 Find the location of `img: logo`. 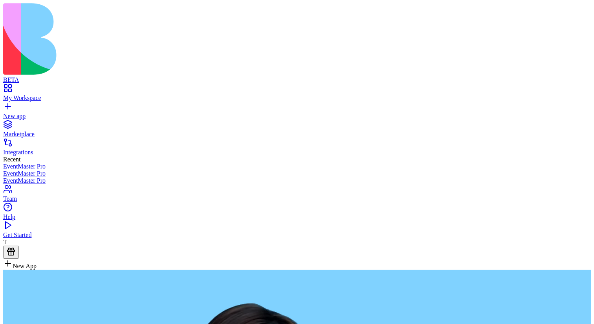

img: logo is located at coordinates (161, 39).